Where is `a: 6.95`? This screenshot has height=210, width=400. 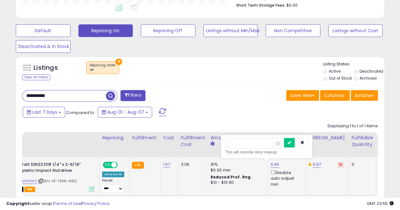
a: 6.95 is located at coordinates (275, 165).